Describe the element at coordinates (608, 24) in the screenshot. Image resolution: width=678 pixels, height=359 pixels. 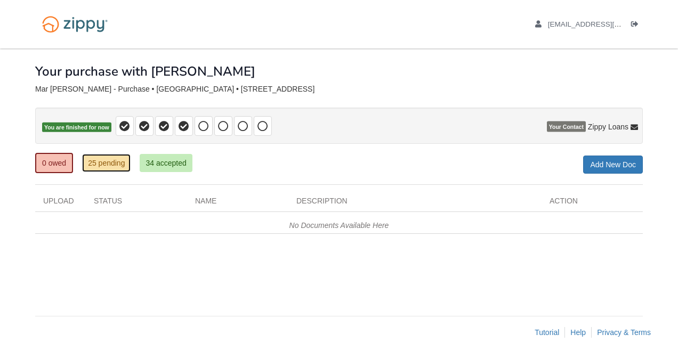
I see `span: myuri1722@gmail.com` at that location.